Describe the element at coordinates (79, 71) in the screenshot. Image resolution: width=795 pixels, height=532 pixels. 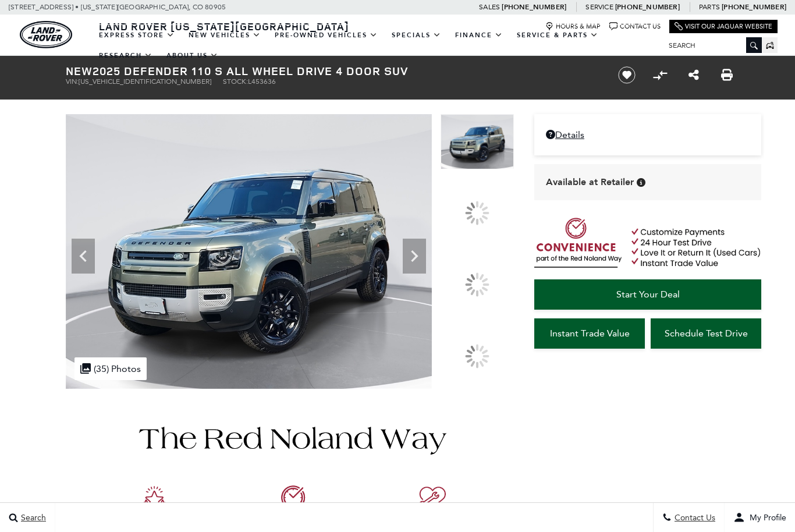
I see `strong: New` at that location.